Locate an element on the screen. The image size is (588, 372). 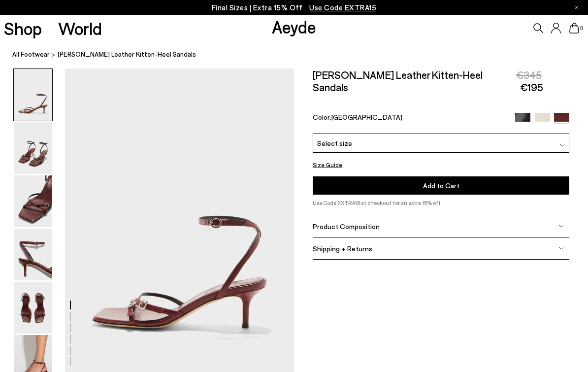
button: Size Guide is located at coordinates (328, 165).